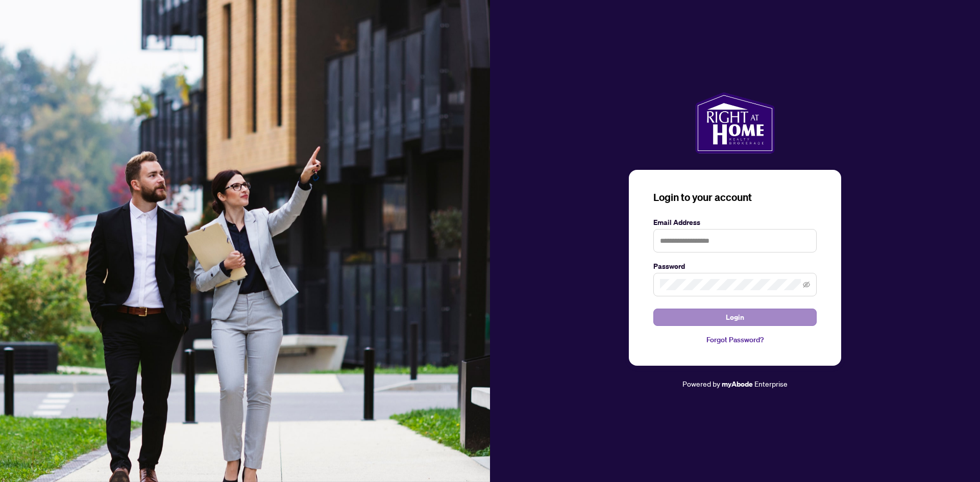 The image size is (980, 482). I want to click on a: Forgot Password?, so click(735, 340).